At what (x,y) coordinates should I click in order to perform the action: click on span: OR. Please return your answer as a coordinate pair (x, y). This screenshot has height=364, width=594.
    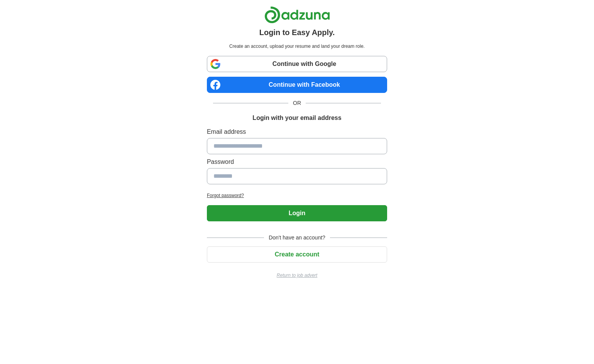
    Looking at the image, I should click on (297, 103).